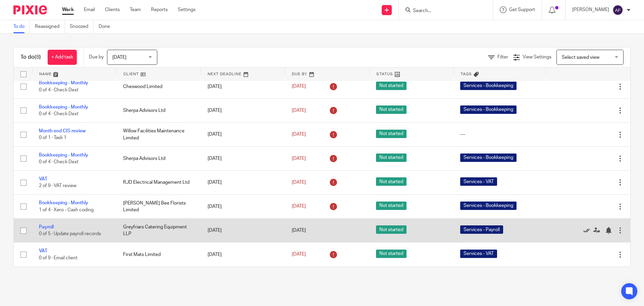  I want to click on h1: To do, so click(31, 57).